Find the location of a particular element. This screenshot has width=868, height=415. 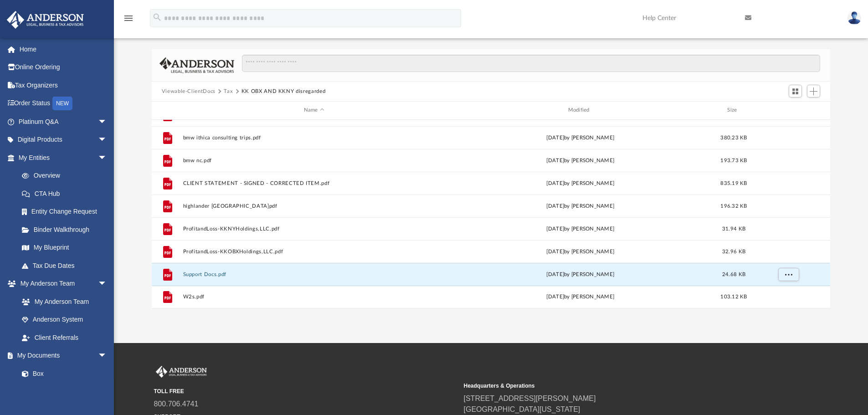

button: Tax is located at coordinates (228, 91).